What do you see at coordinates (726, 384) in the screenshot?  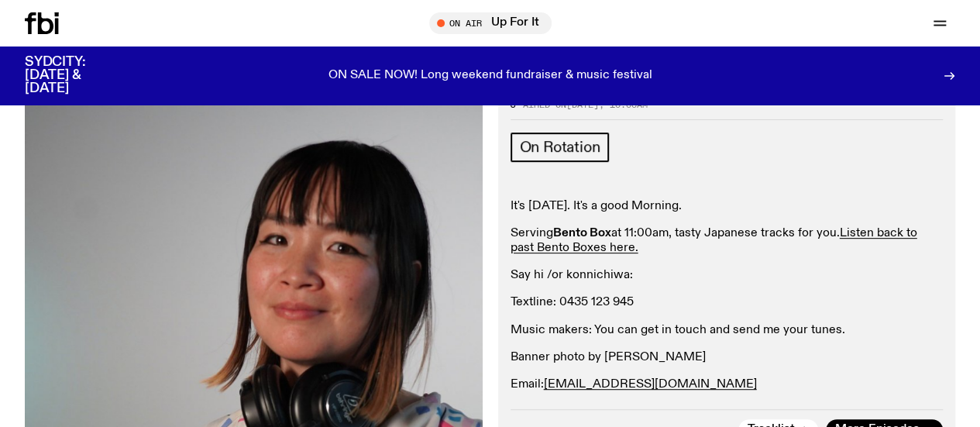 I see `p: Email:` at bounding box center [726, 384].